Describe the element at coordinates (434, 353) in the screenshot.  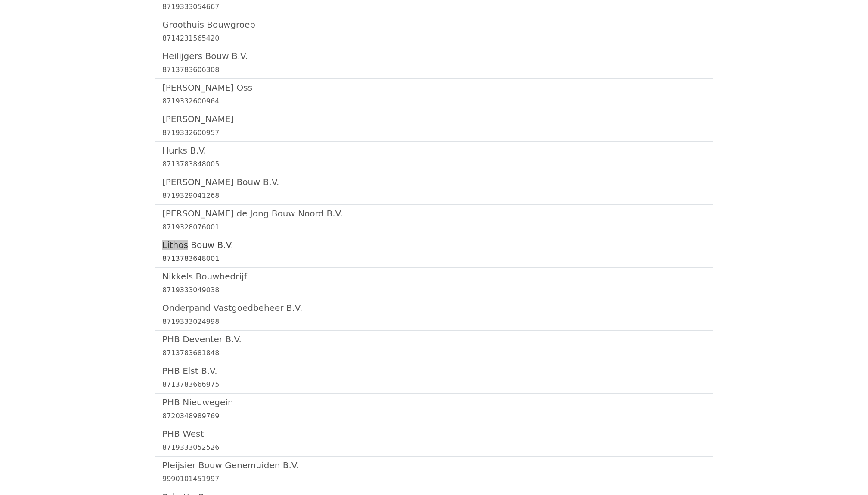
I see `div: 8713783681848` at that location.